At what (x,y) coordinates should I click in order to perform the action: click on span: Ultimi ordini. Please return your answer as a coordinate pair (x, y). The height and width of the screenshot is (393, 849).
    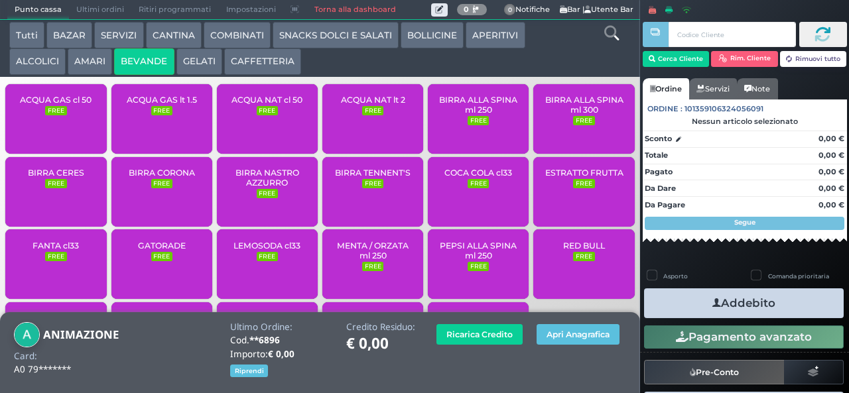
    Looking at the image, I should click on (100, 10).